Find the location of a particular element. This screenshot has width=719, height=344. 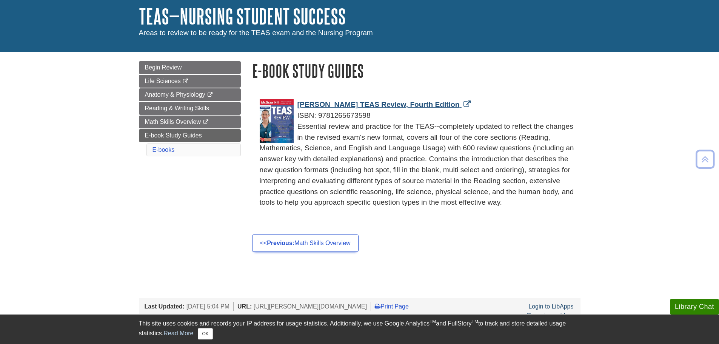

a: Anatomy & Physiology is located at coordinates (190, 95).